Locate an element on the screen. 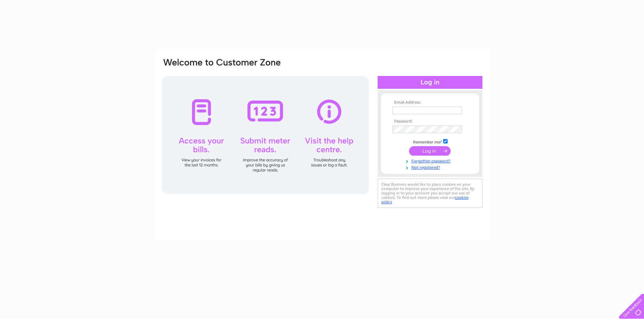 This screenshot has width=644, height=319. td: Remember me? is located at coordinates (430, 141).